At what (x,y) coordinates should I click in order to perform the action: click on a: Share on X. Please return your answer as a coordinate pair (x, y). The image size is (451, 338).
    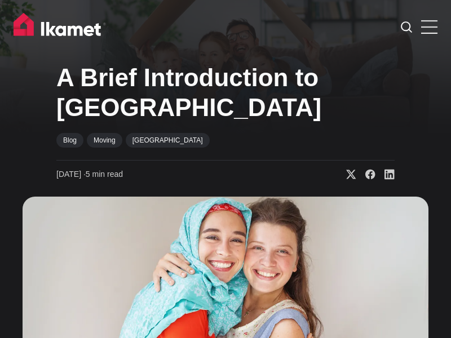
    Looking at the image, I should click on (347, 175).